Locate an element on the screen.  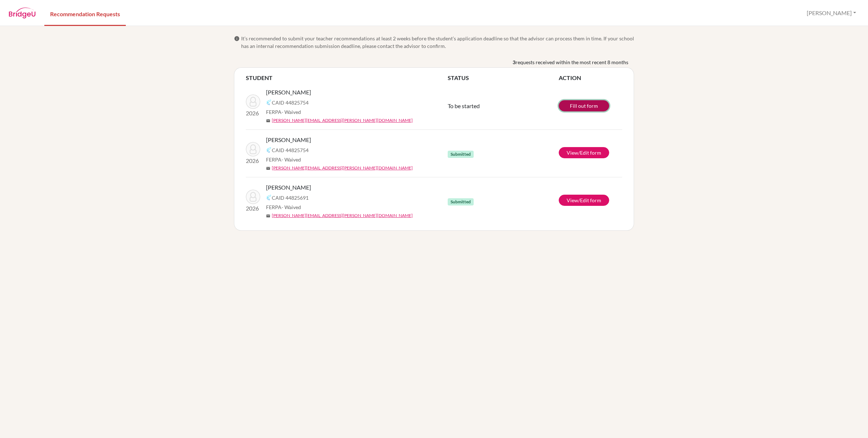
span: info is located at coordinates (237, 39).